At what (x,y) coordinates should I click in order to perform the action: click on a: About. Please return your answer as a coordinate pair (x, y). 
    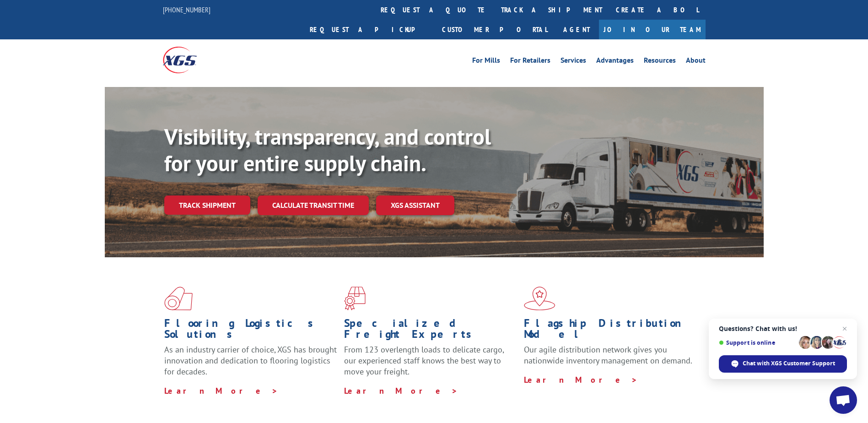
    Looking at the image, I should click on (696, 62).